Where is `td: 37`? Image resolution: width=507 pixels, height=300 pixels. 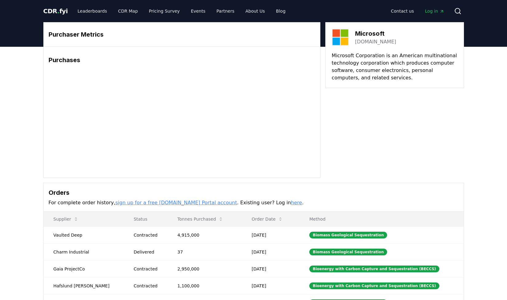
td: 37 is located at coordinates (205, 252).